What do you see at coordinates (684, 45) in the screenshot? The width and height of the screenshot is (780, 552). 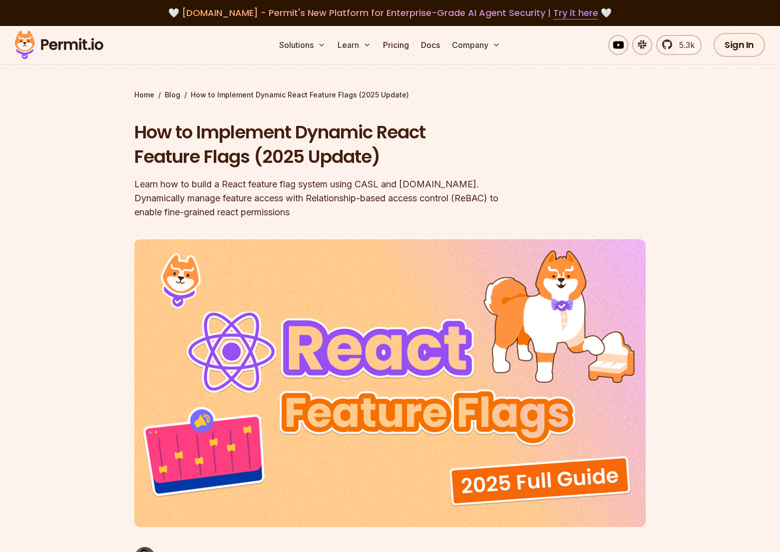 I see `span: 5.3k` at bounding box center [684, 45].